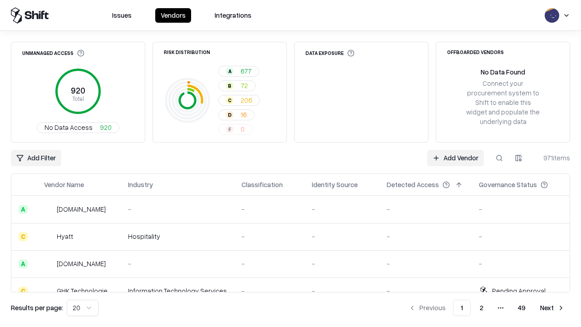 This screenshot has width=581, height=327. What do you see at coordinates (69, 127) in the screenshot?
I see `span: No Data Access` at bounding box center [69, 127].